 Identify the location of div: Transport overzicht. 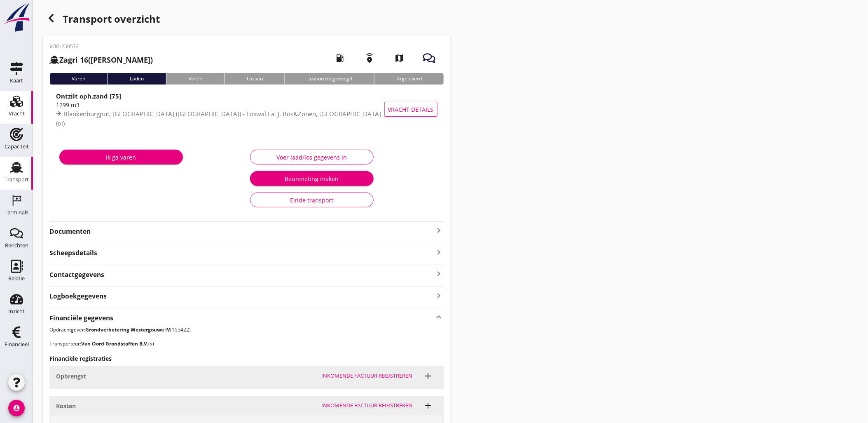
(247, 20).